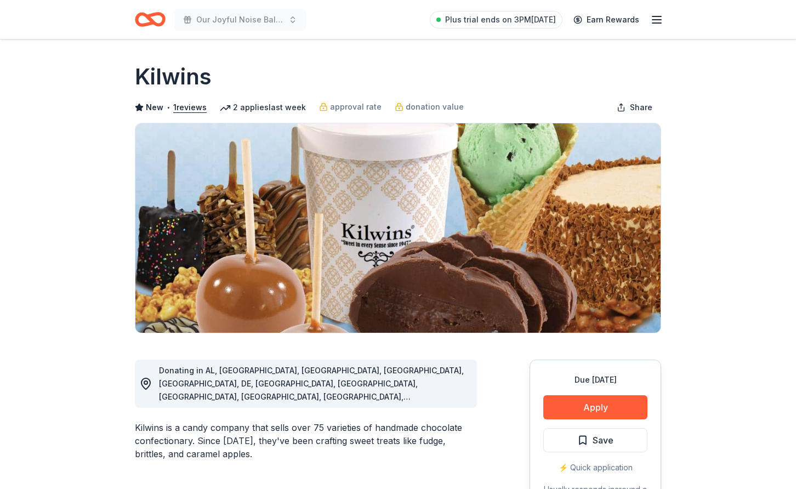 This screenshot has width=796, height=489. What do you see at coordinates (155, 107) in the screenshot?
I see `span: New` at bounding box center [155, 107].